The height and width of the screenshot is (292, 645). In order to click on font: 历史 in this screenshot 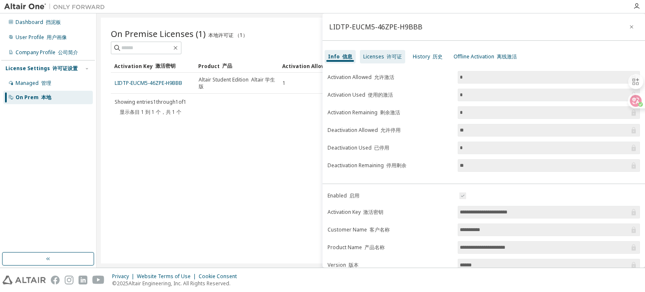, I will do `click(437, 56)`.